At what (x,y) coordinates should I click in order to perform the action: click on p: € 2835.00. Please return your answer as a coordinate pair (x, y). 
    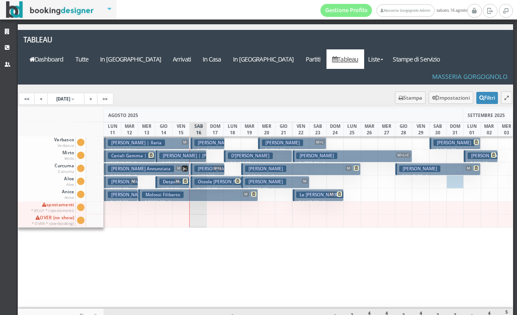
    Looking at the image, I should click on (147, 150).